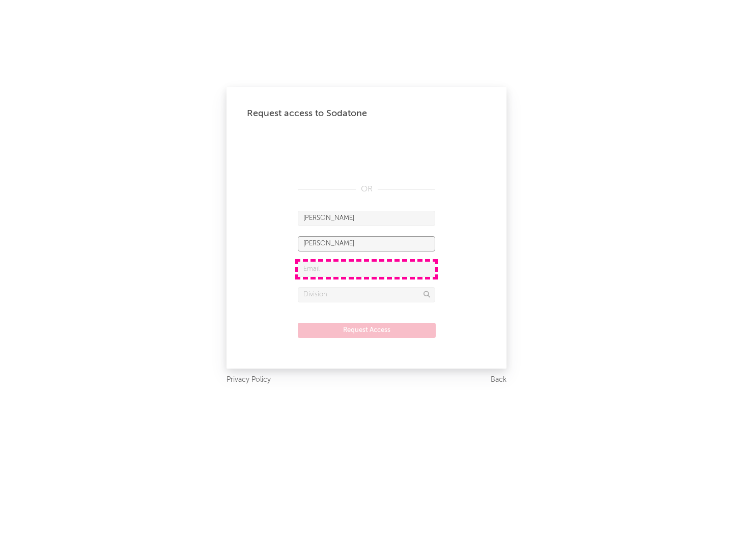  Describe the element at coordinates (366, 189) in the screenshot. I see `div: OR` at that location.